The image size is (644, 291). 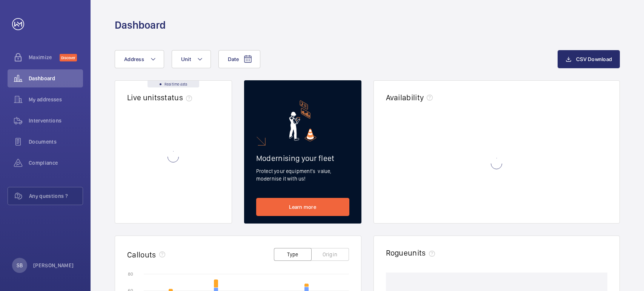 I want to click on p: SB, so click(x=20, y=266).